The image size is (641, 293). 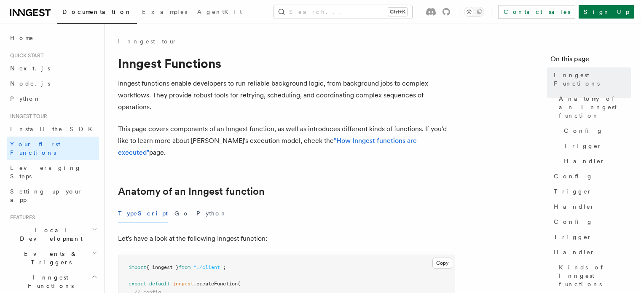 What do you see at coordinates (287, 95) in the screenshot?
I see `p: Inngest functions enable developers to run reliable background logic, from background jobs to com...` at bounding box center [287, 95].